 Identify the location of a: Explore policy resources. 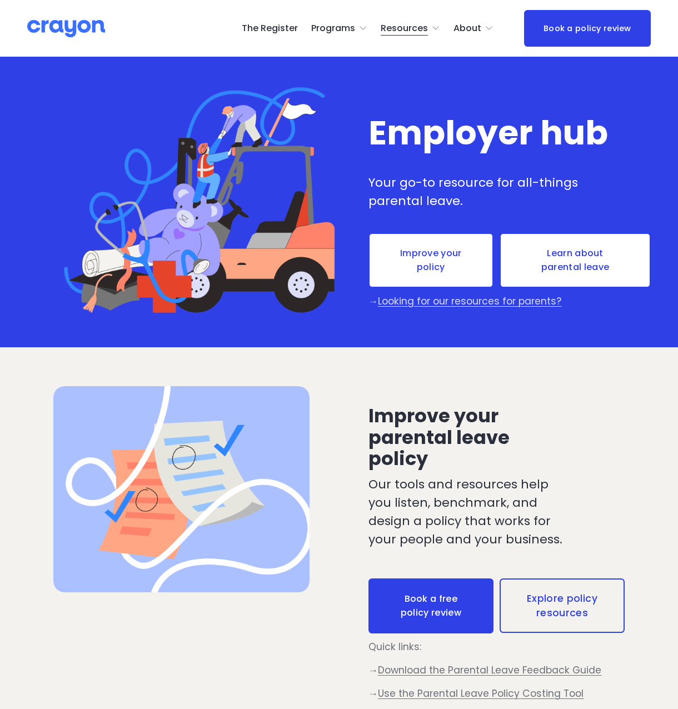
(562, 606).